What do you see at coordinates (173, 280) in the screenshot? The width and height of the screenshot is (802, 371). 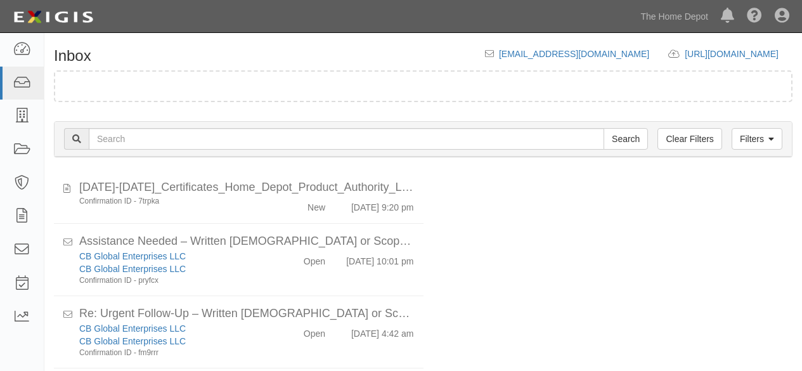 I see `div: Confirmation ID - pryfcx` at bounding box center [173, 280].